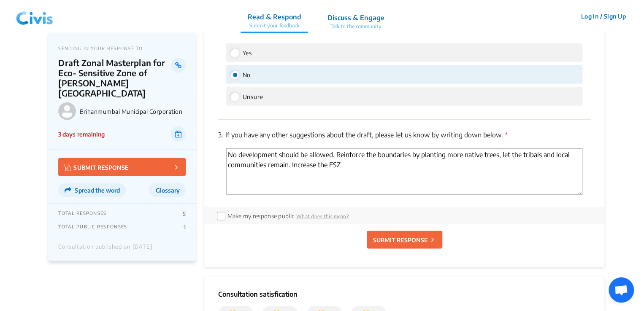 The height and width of the screenshot is (311, 644). What do you see at coordinates (81, 134) in the screenshot?
I see `p: 3 days remaining` at bounding box center [81, 134].